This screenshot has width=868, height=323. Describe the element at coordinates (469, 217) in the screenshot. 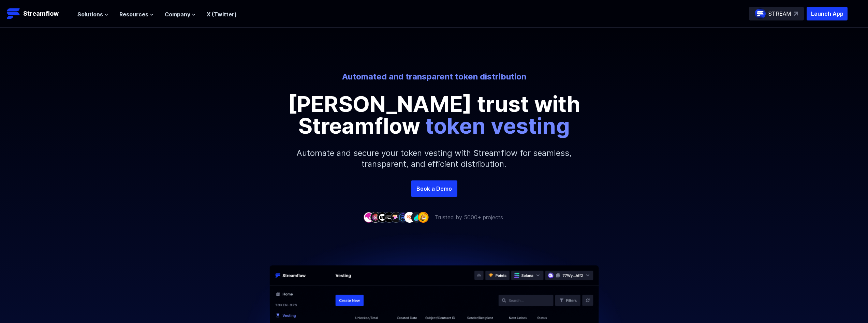

I see `p: Trusted by 5000+ projects` at that location.